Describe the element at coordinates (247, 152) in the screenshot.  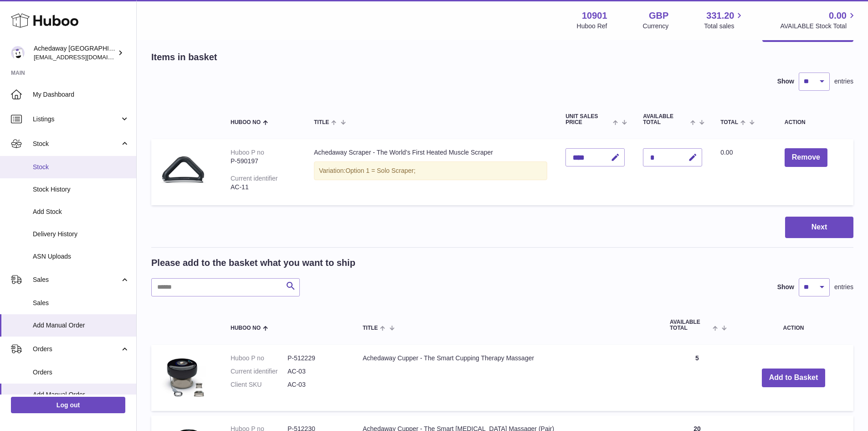
I see `div: Huboo P no` at that location.